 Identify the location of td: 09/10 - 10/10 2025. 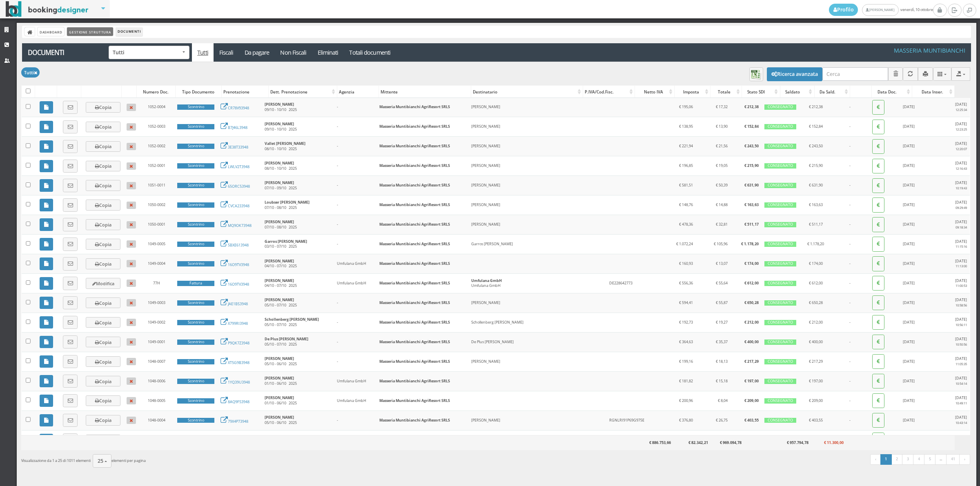
(298, 107).